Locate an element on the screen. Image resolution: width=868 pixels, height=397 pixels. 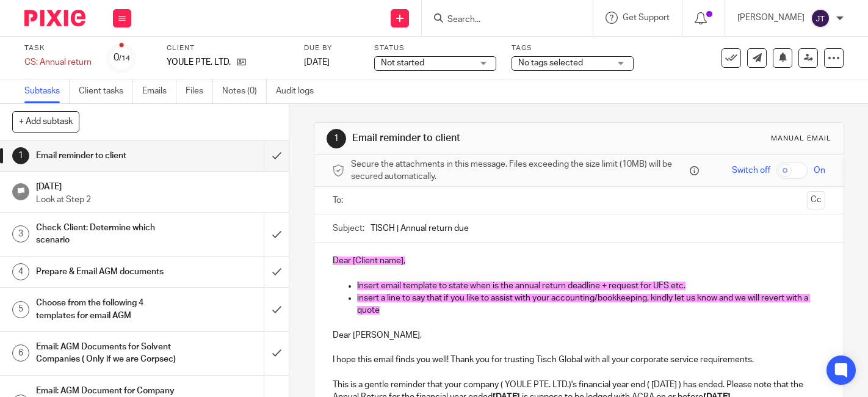
span: Insert email template to state when is the annual return deadline + request for UFS etc. is located at coordinates (521, 286).